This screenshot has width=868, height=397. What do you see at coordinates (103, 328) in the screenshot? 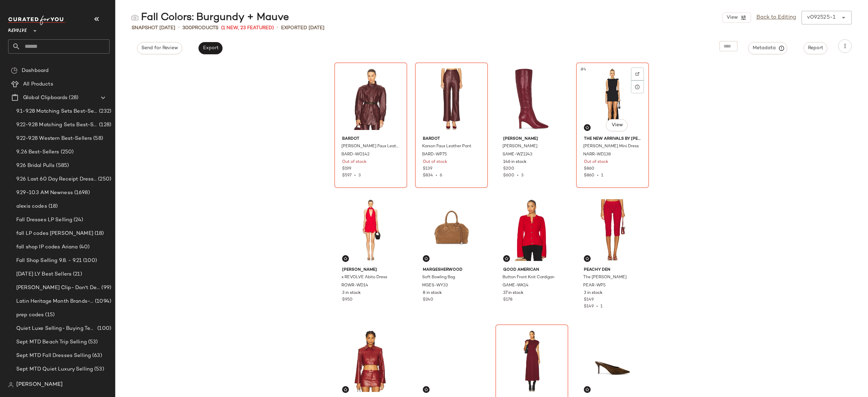
I see `span: (100)` at bounding box center [103, 328].